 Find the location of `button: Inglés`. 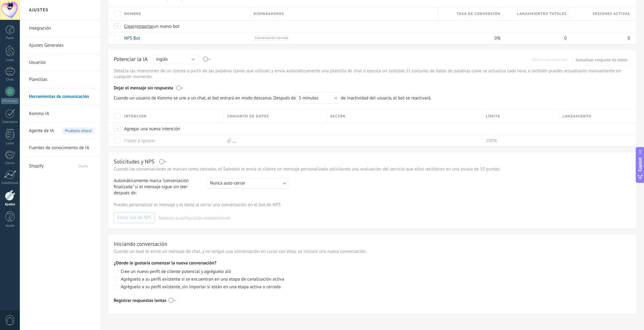

button: Inglés is located at coordinates (175, 59).